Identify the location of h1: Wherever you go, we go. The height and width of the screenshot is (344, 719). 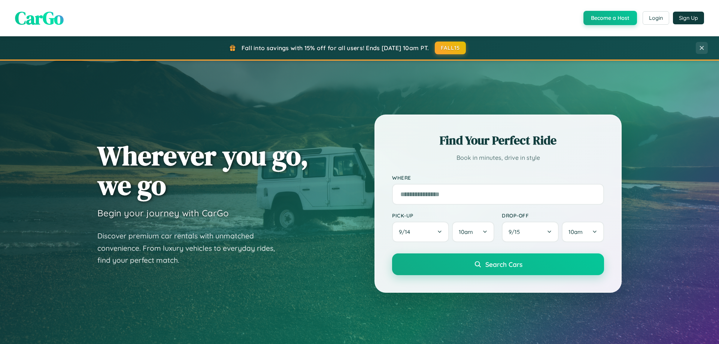
(203, 170).